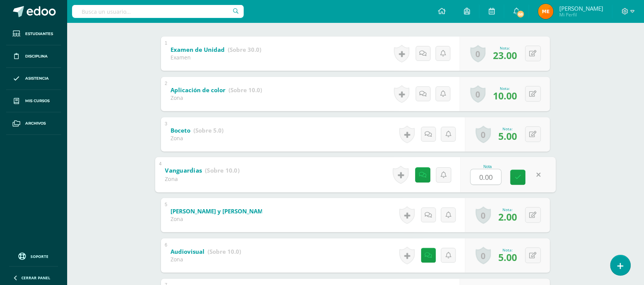 The height and width of the screenshot is (285, 644). What do you see at coordinates (244, 49) in the screenshot?
I see `strong: (Sobre 30.0)` at bounding box center [244, 49].